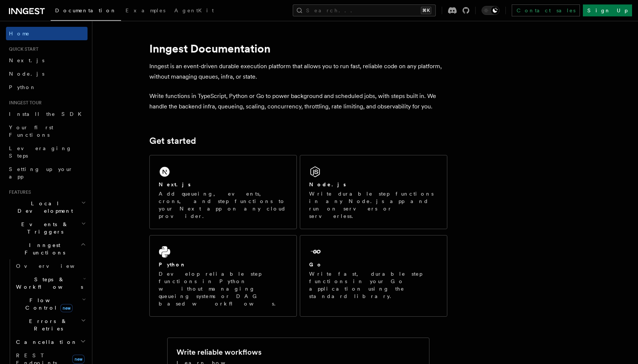 The height and width of the screenshot is (364, 638). What do you see at coordinates (46, 131) in the screenshot?
I see `a: Your first Functions` at bounding box center [46, 131].